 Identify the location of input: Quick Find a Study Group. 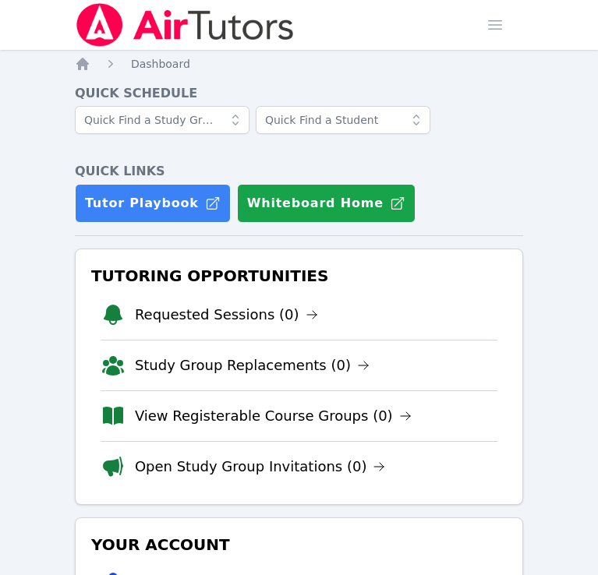
(162, 120).